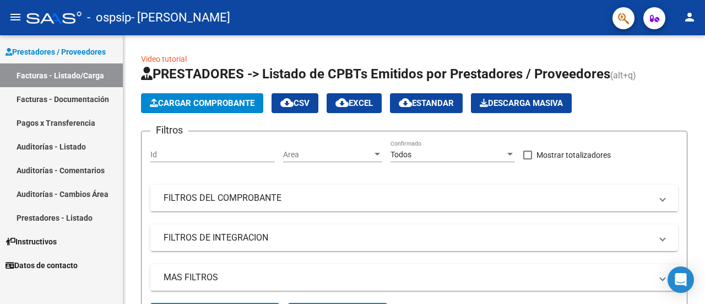 This screenshot has height=304, width=705. Describe the element at coordinates (354, 103) in the screenshot. I see `button: EXCEL` at that location.